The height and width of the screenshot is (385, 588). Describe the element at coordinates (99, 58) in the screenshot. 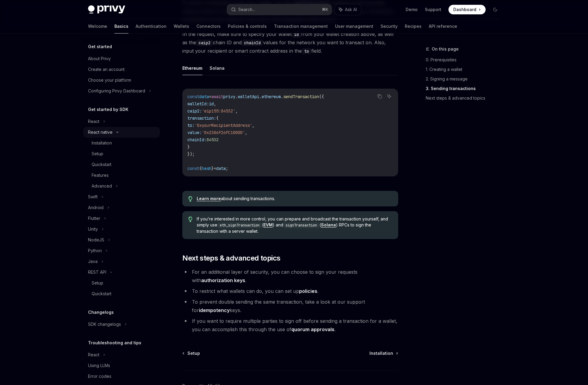

I see `div: About Privy` at that location.